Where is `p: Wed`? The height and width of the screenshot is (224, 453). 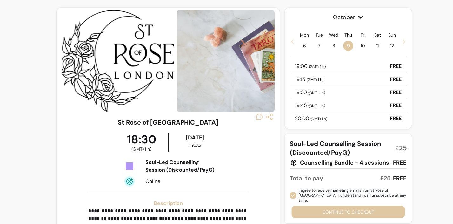
p: Wed is located at coordinates (334, 35).